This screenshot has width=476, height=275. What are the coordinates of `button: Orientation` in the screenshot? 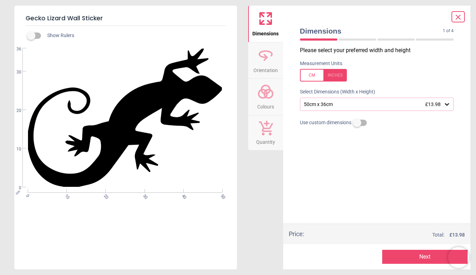 It's located at (265, 60).